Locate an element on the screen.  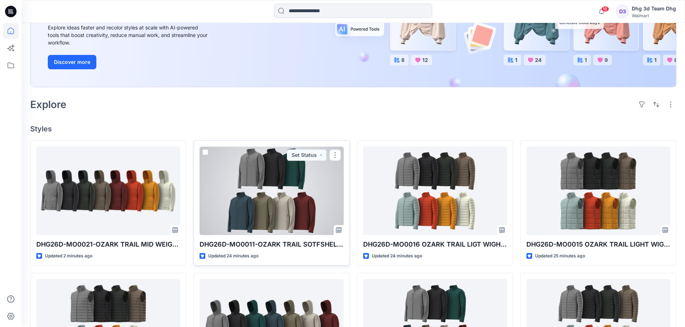
p: DHG26D-MO0015 OZARK TRAIL LIGHT WIGHT PUFFER VEST OPT 2 is located at coordinates (598, 245).